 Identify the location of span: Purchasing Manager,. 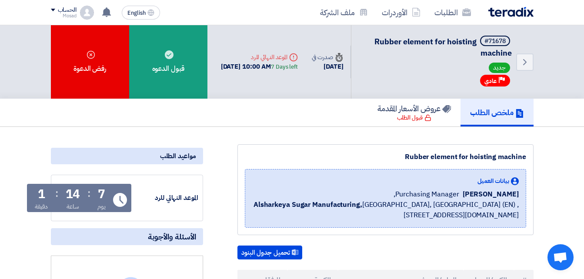
(426, 194).